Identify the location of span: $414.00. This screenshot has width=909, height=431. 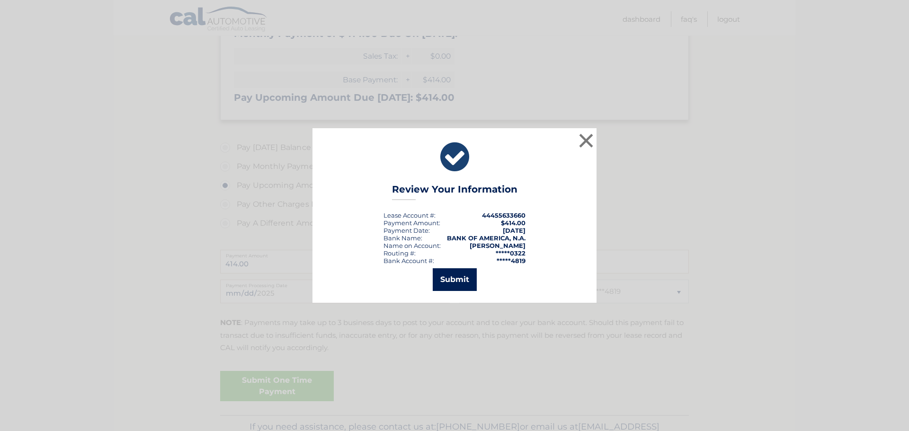
(513, 223).